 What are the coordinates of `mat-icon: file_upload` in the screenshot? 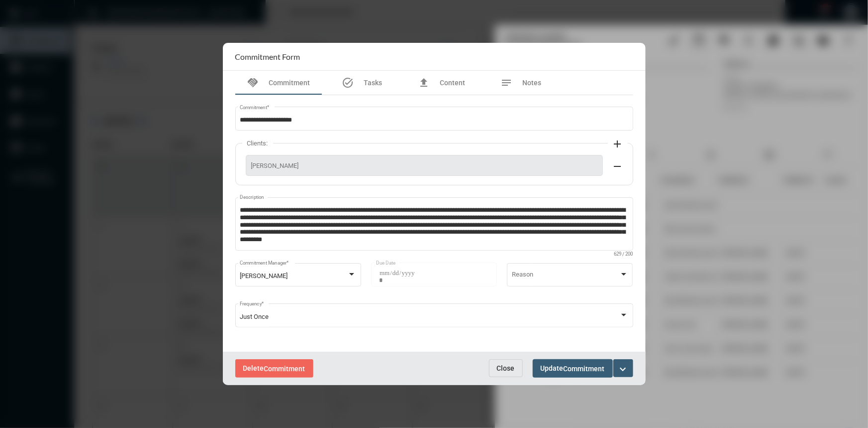 It's located at (424, 82).